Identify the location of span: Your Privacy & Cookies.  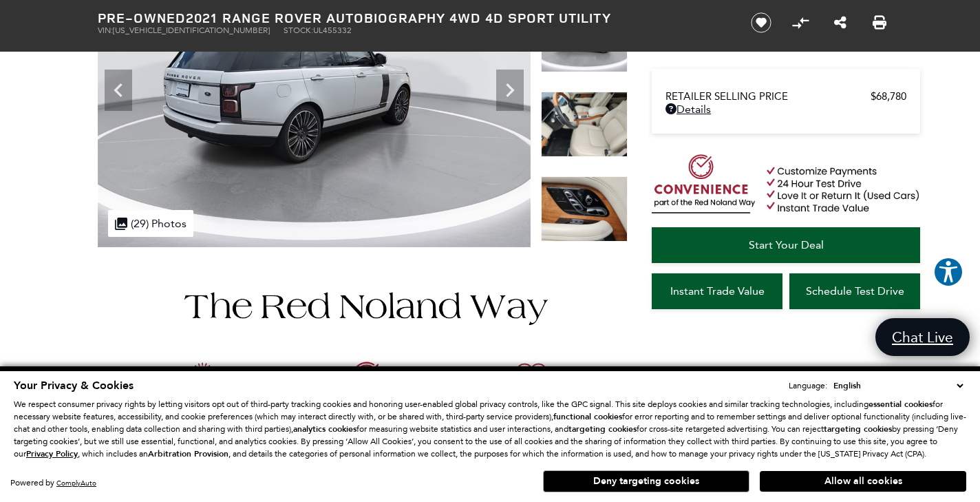
(74, 386).